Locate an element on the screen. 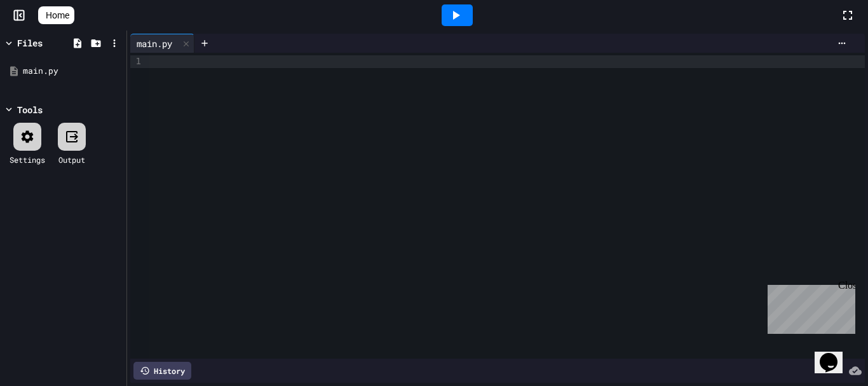 The height and width of the screenshot is (386, 868). div: Chat with us now!Close is located at coordinates (46, 43).